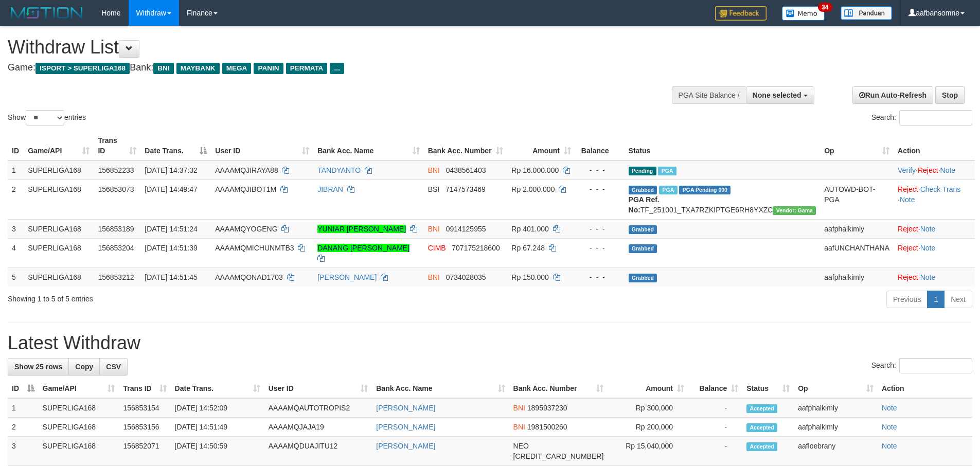 Image resolution: width=980 pixels, height=466 pixels. What do you see at coordinates (325, 68) in the screenshot?
I see `h4: Game: Bank:` at bounding box center [325, 68].